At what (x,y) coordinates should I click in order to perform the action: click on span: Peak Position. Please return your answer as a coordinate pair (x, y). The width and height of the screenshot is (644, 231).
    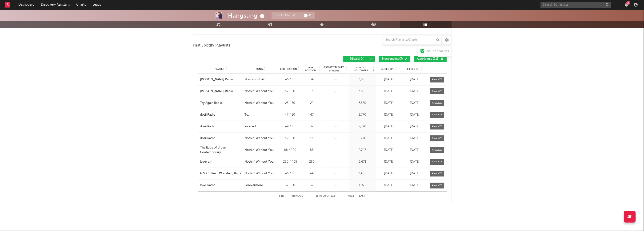
    Looking at the image, I should click on (310, 69).